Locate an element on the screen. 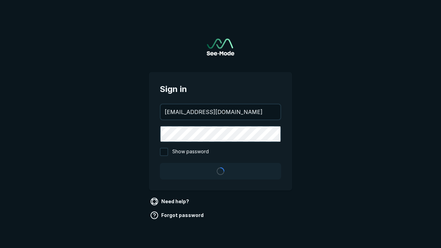 Image resolution: width=441 pixels, height=248 pixels. img: See-Mode Logo is located at coordinates (220, 47).